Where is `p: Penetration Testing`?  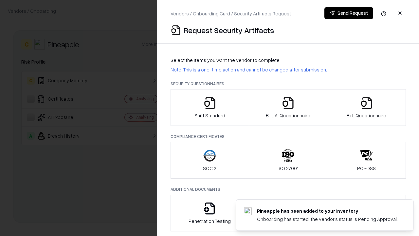
p: Penetration Testing is located at coordinates (209, 221).